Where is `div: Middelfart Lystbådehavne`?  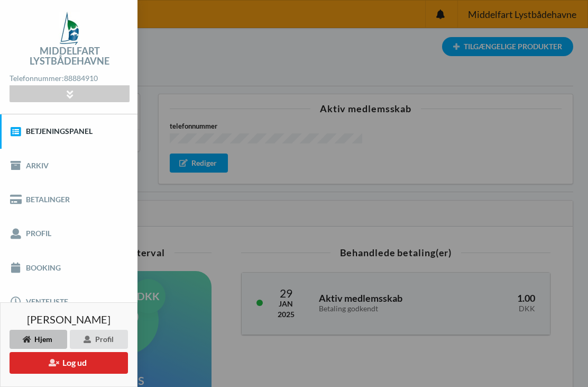
div: Middelfart Lystbådehavne is located at coordinates (69, 56).